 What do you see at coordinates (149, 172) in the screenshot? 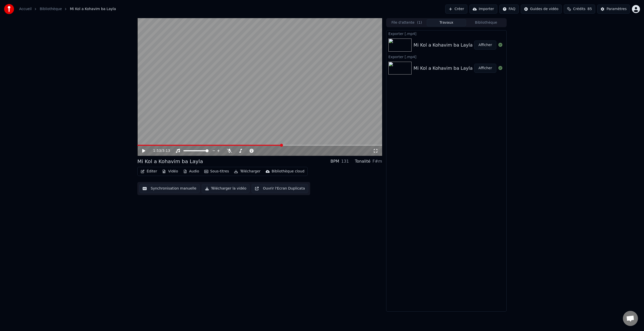
I see `button: Éditer` at bounding box center [149, 172].